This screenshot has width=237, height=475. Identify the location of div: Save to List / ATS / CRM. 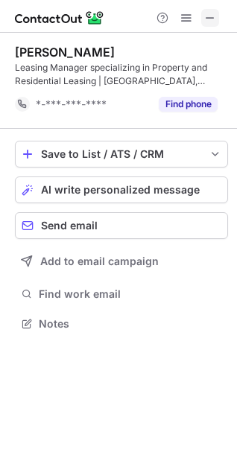
(121, 154).